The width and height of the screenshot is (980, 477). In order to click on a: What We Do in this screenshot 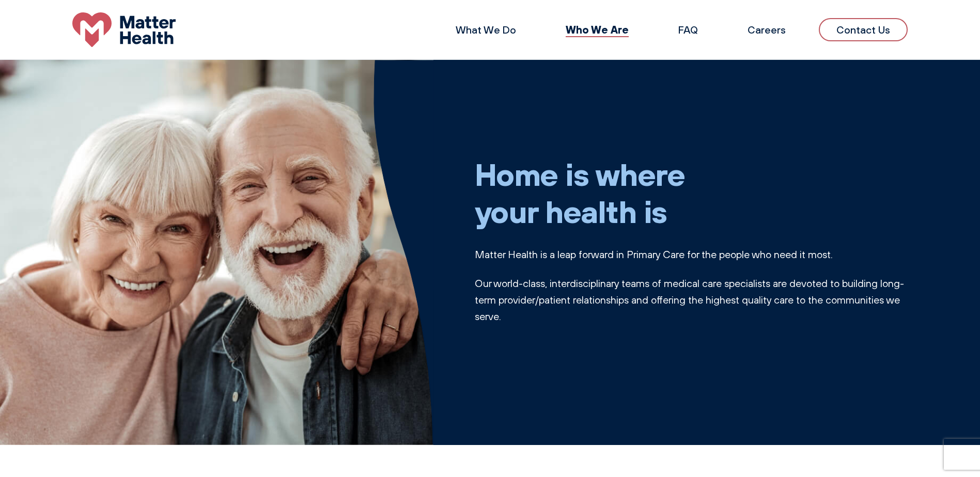, I will do `click(486, 29)`.